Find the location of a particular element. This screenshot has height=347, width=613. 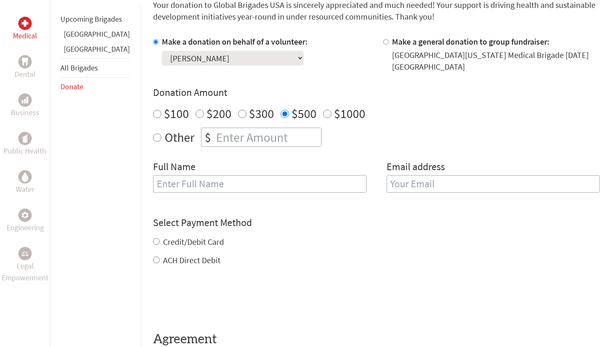

img: Business is located at coordinates (25, 100).